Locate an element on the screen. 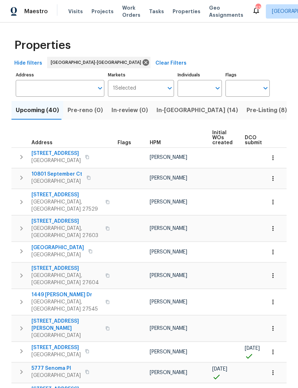  span: Address is located at coordinates (42, 143).